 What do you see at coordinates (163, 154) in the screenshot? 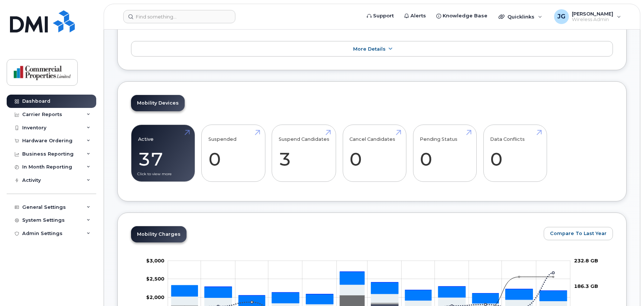
I see `a: Active 37` at bounding box center [163, 154].